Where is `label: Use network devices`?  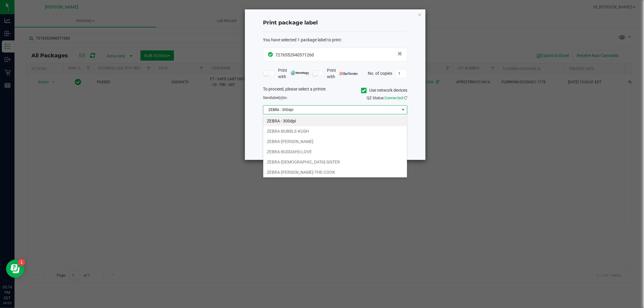
label: Use network devices is located at coordinates (384, 90).